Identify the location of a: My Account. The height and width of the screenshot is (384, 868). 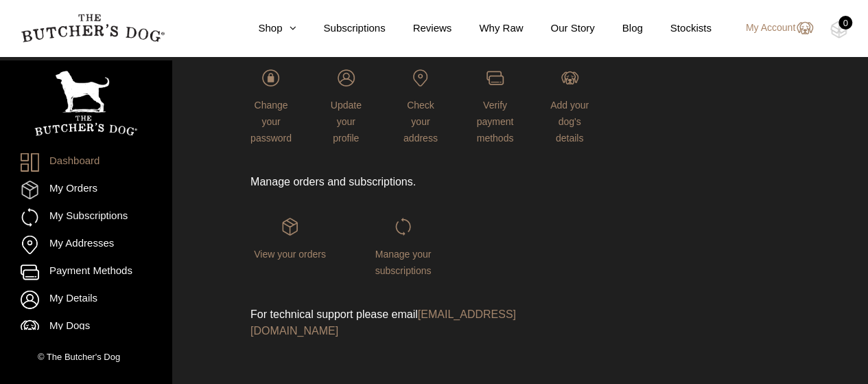
(773, 28).